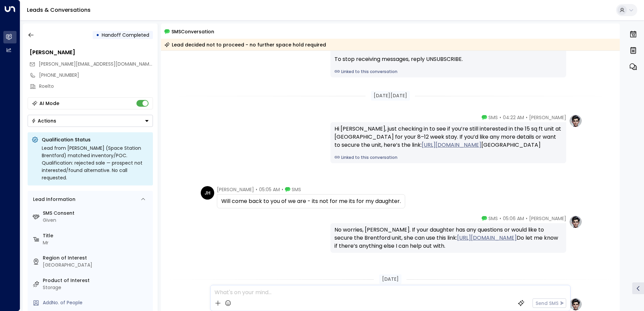  Describe the element at coordinates (97, 281) in the screenshot. I see `label: Product of Interest` at that location.